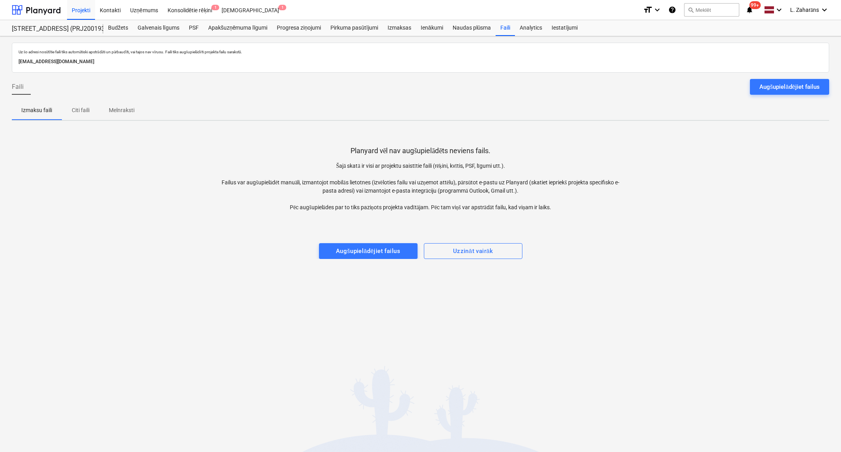 The image size is (841, 452). What do you see at coordinates (399, 28) in the screenshot?
I see `a: Izmaksas` at bounding box center [399, 28].